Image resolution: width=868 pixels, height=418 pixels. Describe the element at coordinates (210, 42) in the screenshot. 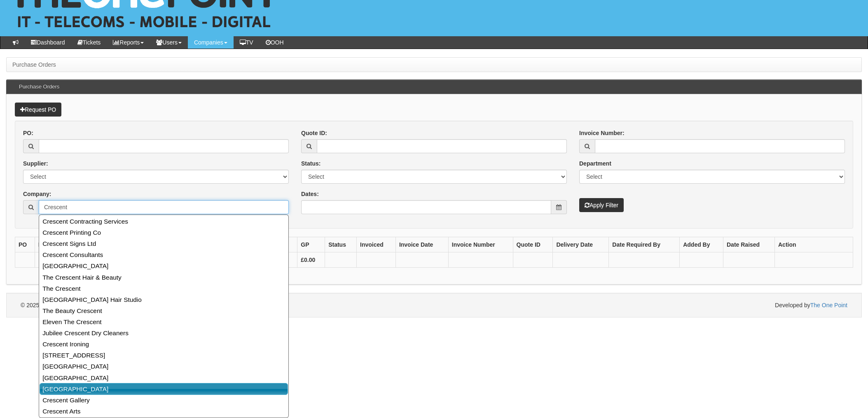

I see `a: Companies` at that location.